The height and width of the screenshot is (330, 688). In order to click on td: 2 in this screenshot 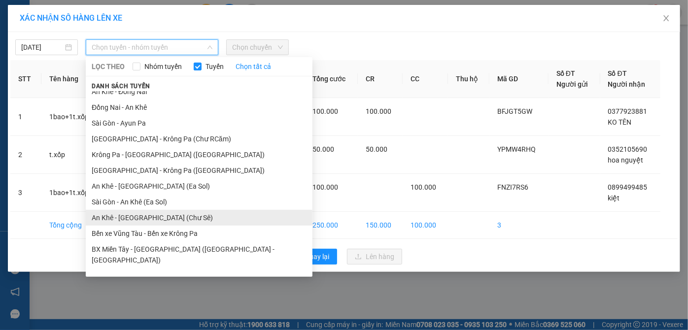, I will do `click(26, 155)`.